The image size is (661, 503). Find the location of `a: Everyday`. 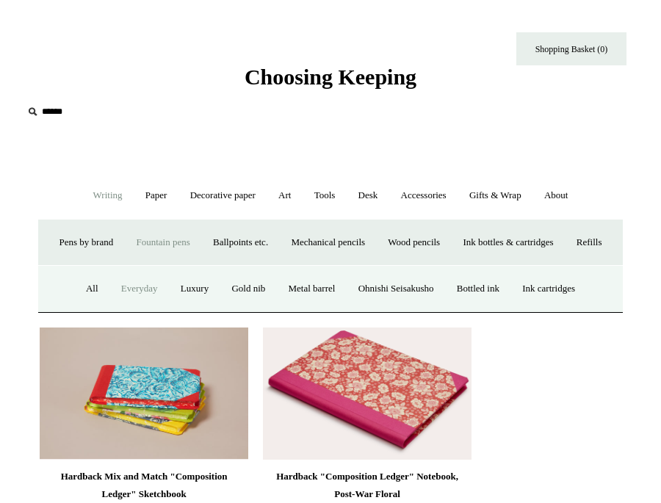

a: Everyday is located at coordinates (139, 288).